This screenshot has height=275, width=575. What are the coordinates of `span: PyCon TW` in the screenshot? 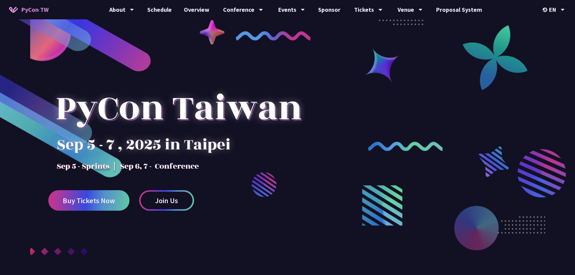 It's located at (35, 10).